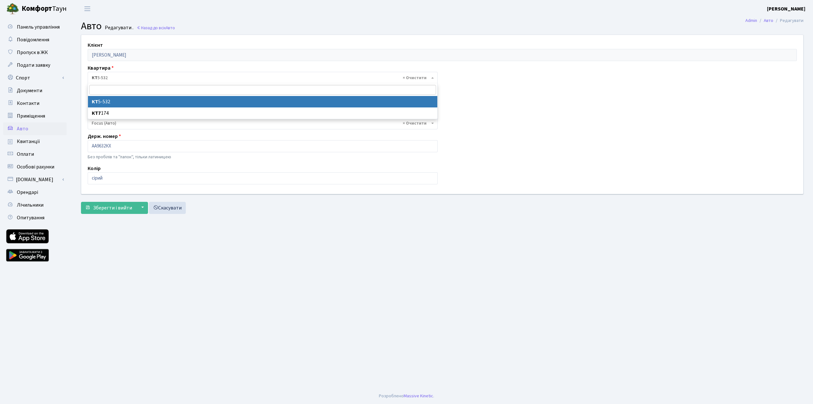  What do you see at coordinates (87, 9) in the screenshot?
I see `button: Переключити навігацію` at bounding box center [87, 9].